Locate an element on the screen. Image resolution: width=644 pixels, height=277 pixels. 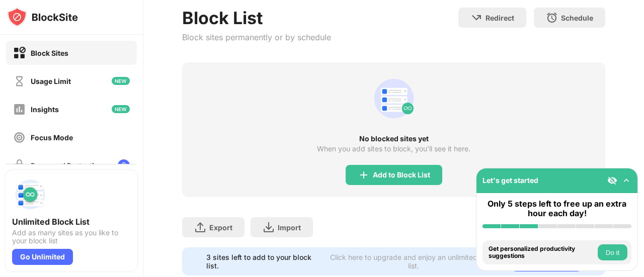
div: Usage Limit is located at coordinates (51, 81).